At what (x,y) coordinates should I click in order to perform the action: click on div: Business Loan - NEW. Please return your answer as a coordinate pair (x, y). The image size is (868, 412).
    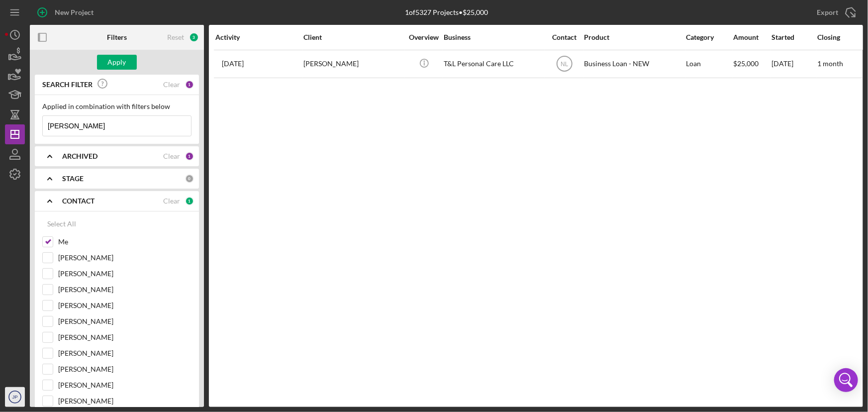
    Looking at the image, I should click on (633, 64).